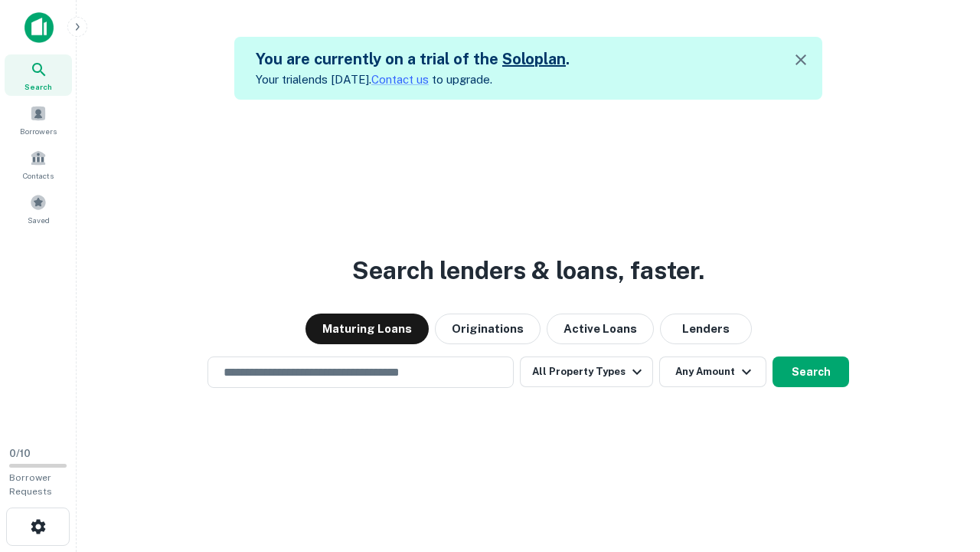  Describe the element at coordinates (31, 484) in the screenshot. I see `span: Borrower Requests` at that location.